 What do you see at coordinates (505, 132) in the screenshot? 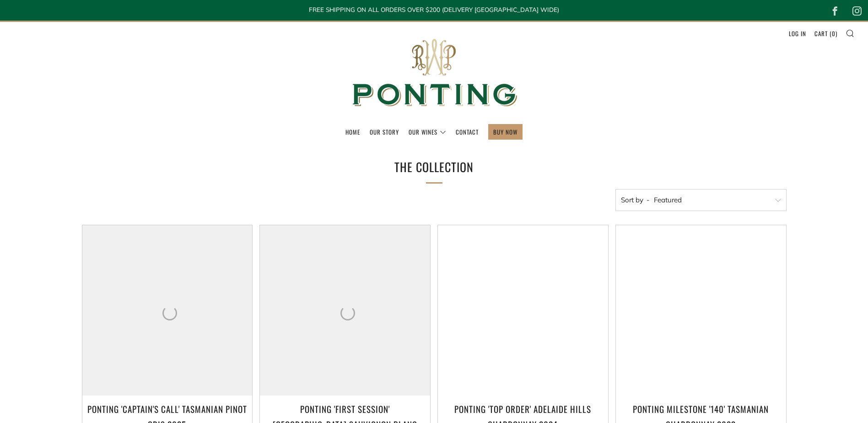
I see `a: BUY NOW` at bounding box center [505, 132].